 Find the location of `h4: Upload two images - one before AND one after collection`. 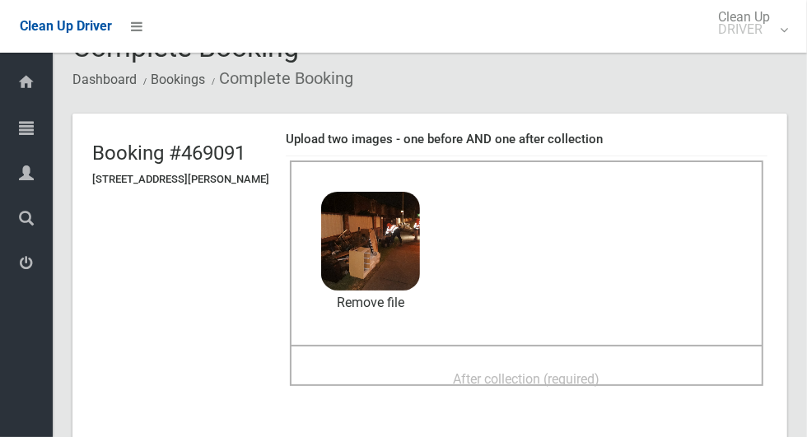

h4: Upload two images - one before AND one after collection is located at coordinates (526, 139).